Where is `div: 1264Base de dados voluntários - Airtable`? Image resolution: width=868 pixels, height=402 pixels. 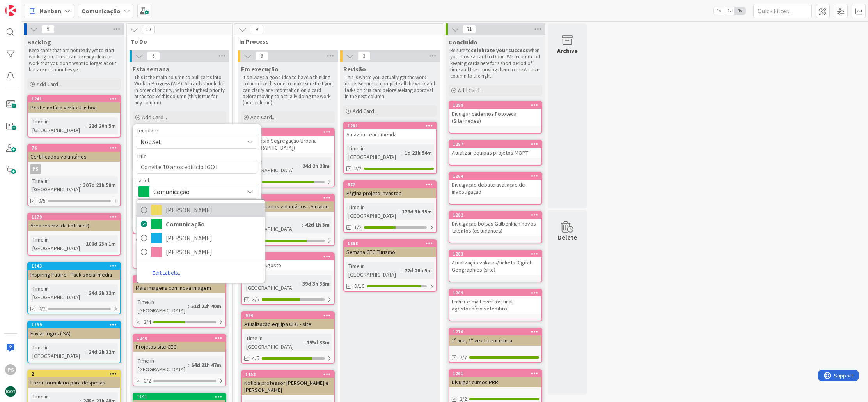
div: 1264Base de dados voluntários - Airtable is located at coordinates (288, 203).